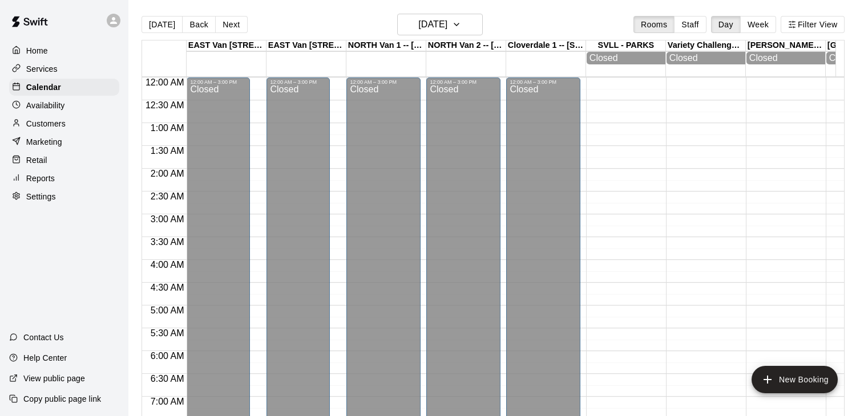  I want to click on a: Availability, so click(64, 106).